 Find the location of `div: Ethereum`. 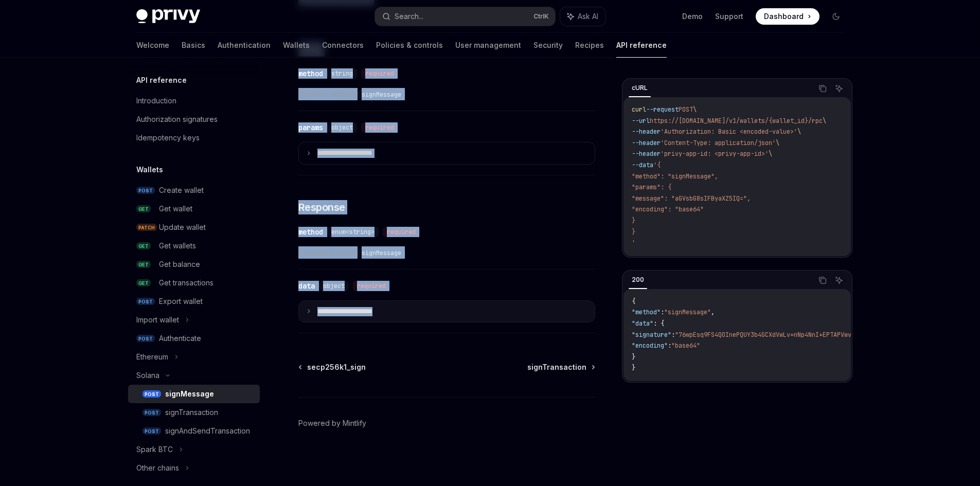

div: Ethereum is located at coordinates (152, 357).